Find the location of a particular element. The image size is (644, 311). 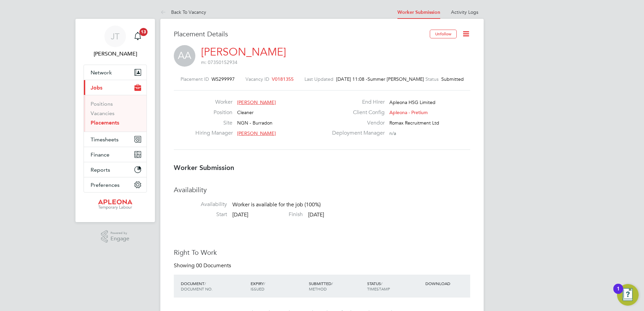

span: JT is located at coordinates (115, 37).